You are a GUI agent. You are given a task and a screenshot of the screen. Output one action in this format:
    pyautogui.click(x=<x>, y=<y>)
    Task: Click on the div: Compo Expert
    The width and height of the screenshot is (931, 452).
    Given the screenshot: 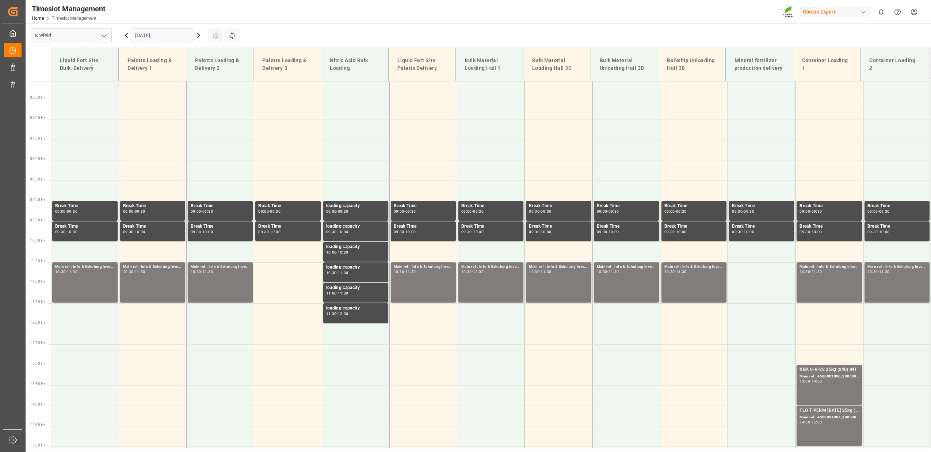 What is the action you would take?
    pyautogui.click(x=835, y=12)
    